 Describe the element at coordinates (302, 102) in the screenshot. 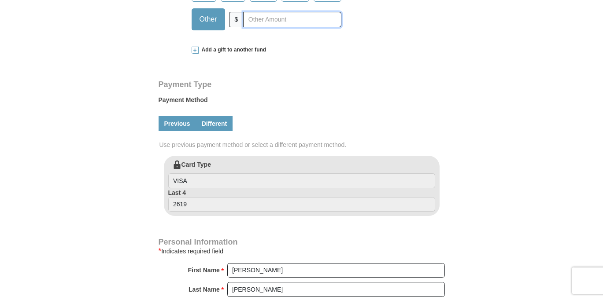

I see `label: Payment Method` at that location.